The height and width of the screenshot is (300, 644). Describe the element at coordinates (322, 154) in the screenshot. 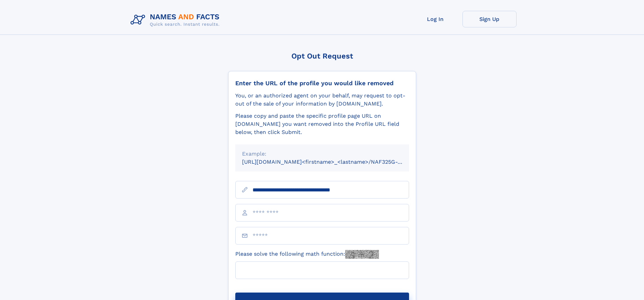

I see `div: Example:` at that location.